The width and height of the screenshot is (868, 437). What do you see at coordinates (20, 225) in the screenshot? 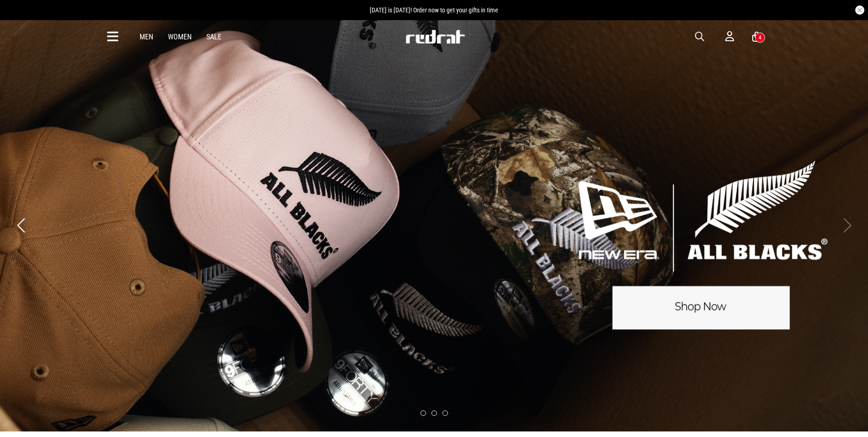
I see `button: Previous slide` at bounding box center [20, 225].